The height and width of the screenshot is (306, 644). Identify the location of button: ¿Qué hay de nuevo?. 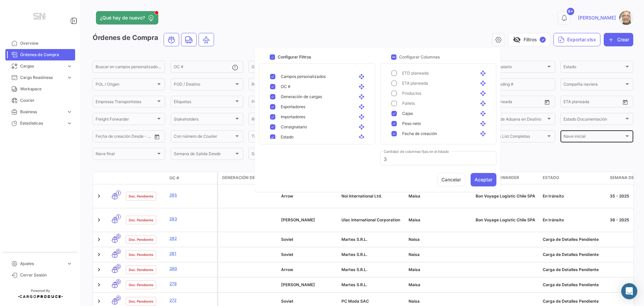
(127, 18).